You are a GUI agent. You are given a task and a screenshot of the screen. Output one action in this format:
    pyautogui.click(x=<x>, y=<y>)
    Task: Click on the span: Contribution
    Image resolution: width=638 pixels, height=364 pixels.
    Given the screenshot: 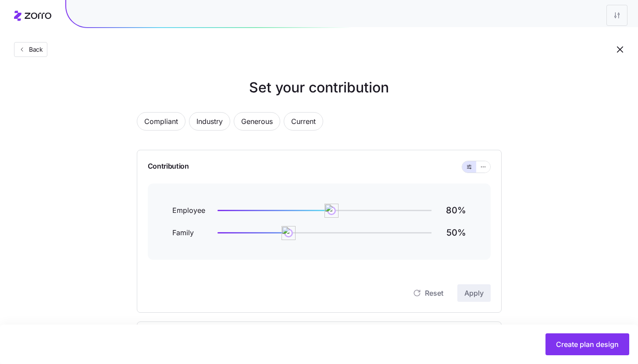 What is the action you would take?
    pyautogui.click(x=168, y=167)
    